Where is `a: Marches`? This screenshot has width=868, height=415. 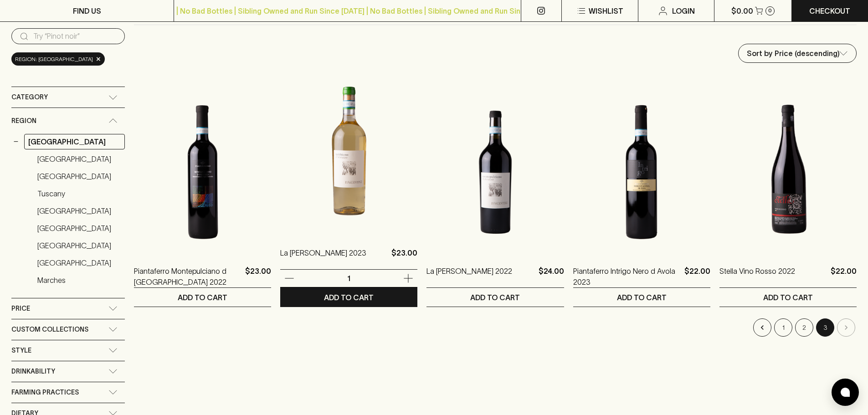 a: Marches is located at coordinates (79, 280).